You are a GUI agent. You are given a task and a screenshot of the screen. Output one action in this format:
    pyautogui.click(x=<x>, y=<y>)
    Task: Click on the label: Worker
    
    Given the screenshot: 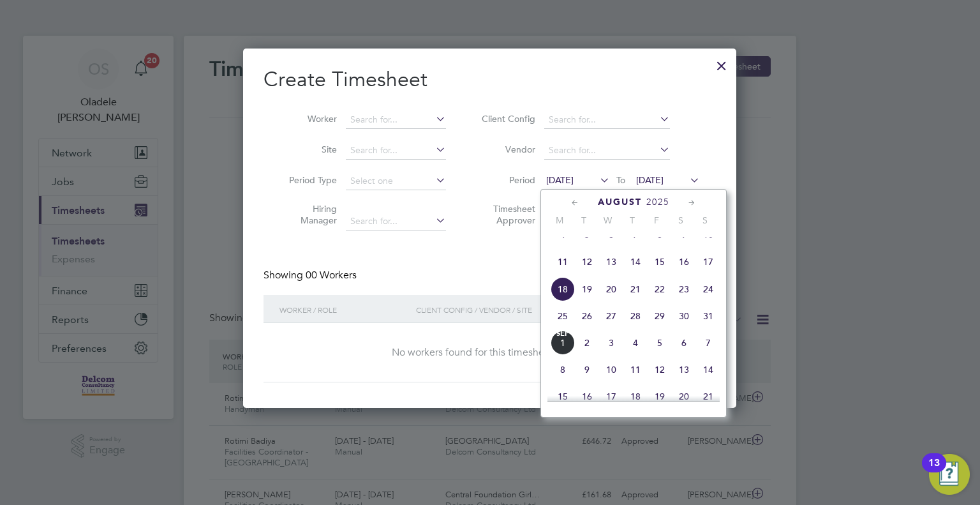 What is the action you would take?
    pyautogui.click(x=308, y=119)
    